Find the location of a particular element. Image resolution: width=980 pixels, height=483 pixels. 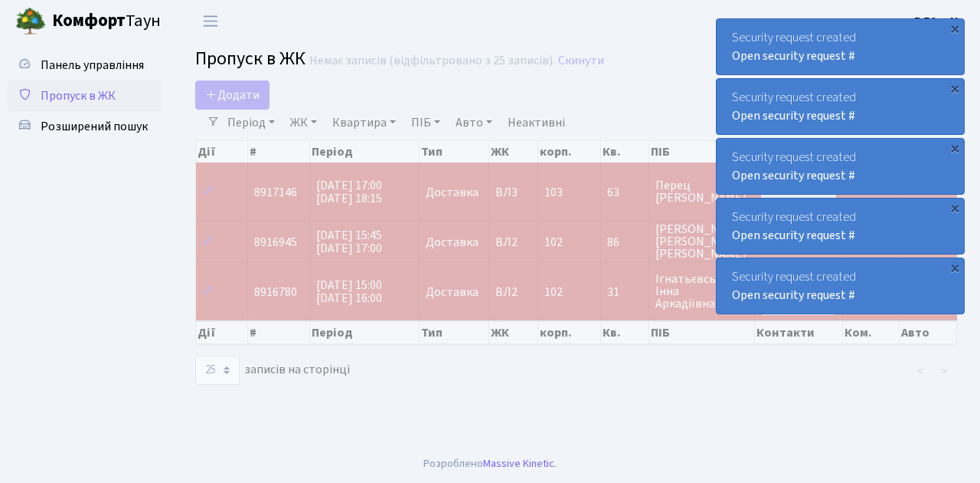

a: Розширений пошук is located at coordinates (84, 126).